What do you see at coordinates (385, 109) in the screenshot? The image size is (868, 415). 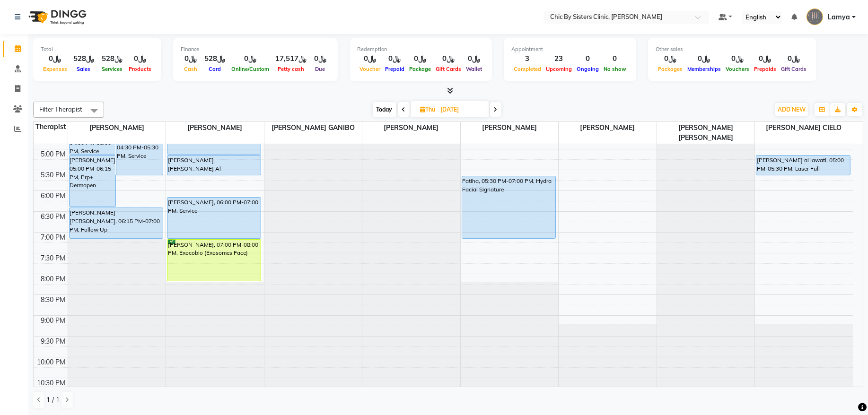 I see `span: Today` at bounding box center [385, 109].